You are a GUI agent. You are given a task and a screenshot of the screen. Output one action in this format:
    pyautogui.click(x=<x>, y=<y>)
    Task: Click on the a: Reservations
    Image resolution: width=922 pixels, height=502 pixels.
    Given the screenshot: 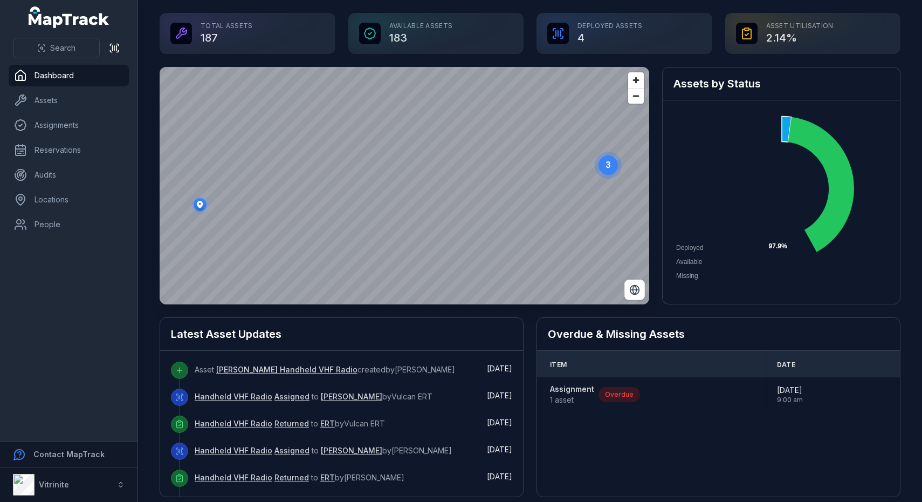 What is the action you would take?
    pyautogui.click(x=68, y=150)
    